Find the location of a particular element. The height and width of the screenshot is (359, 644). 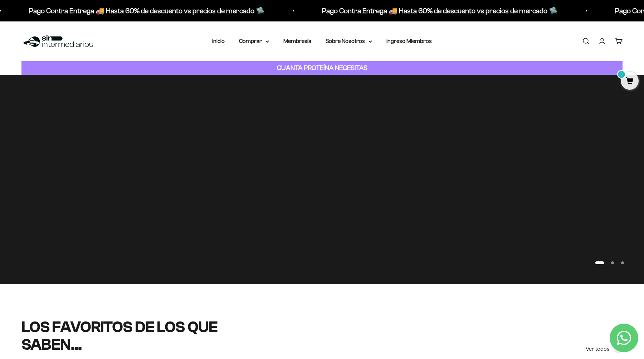

summary: Comprar is located at coordinates (254, 41).